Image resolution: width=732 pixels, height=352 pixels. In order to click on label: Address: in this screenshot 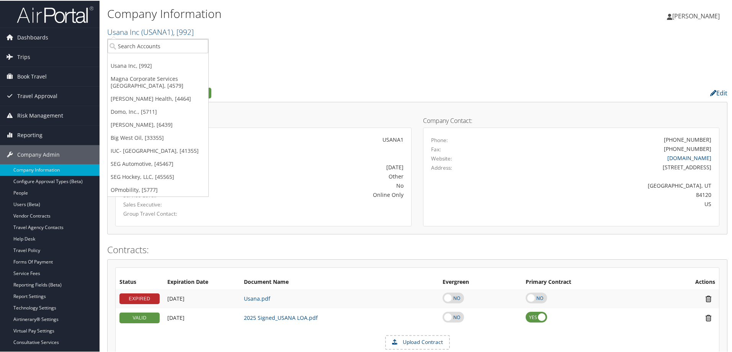, I will do `click(441, 167)`.